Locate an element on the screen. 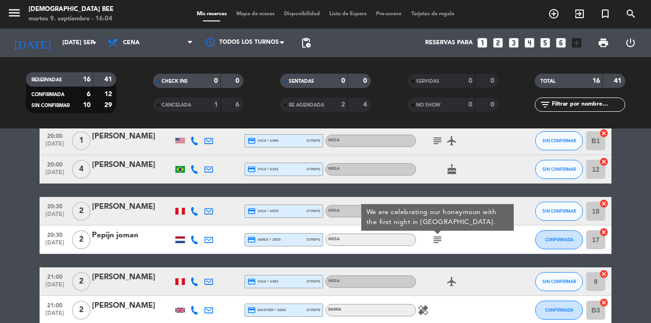  button: SIN CONFIRMAR is located at coordinates (559, 212).